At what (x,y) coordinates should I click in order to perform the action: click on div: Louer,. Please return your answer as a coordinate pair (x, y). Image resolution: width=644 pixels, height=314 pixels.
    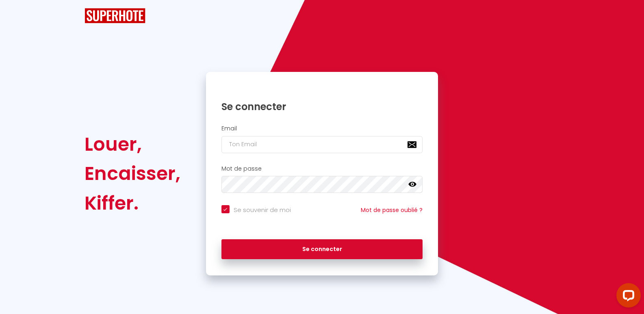
    Looking at the image, I should click on (132, 144).